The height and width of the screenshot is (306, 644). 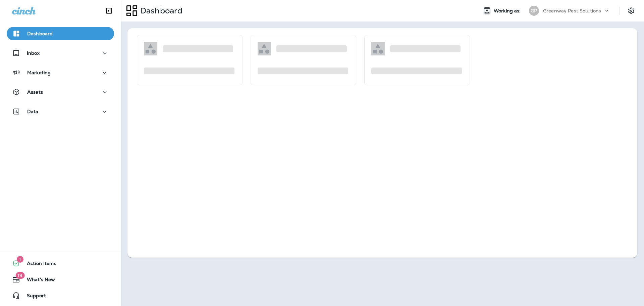 What do you see at coordinates (508, 11) in the screenshot?
I see `span: Working as:` at bounding box center [508, 11].